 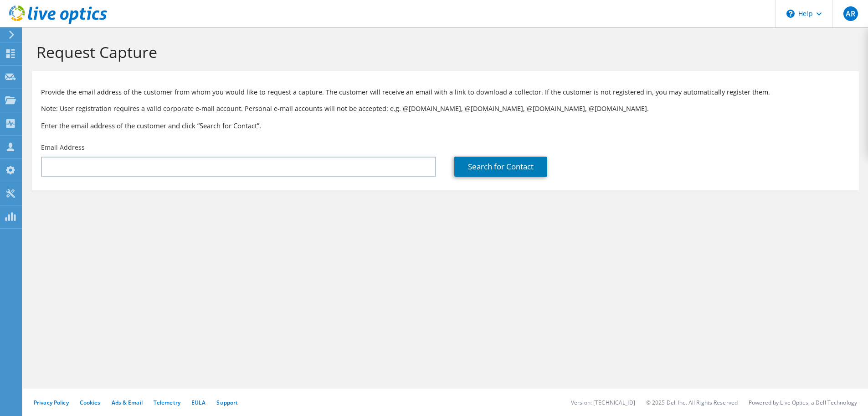 I want to click on li: Powered by Live Optics, a Dell Technology, so click(x=803, y=402).